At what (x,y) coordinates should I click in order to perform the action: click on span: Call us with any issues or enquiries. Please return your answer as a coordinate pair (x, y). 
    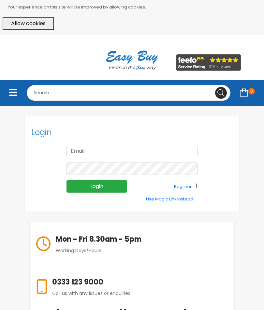
    Looking at the image, I should click on (91, 293).